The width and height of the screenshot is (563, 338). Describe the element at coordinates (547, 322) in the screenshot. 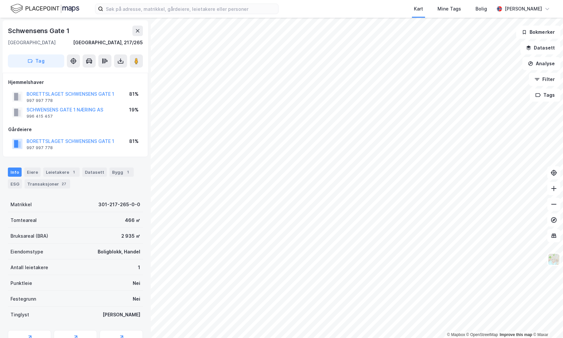

I see `div: Kontrollprogram for chat` at that location.